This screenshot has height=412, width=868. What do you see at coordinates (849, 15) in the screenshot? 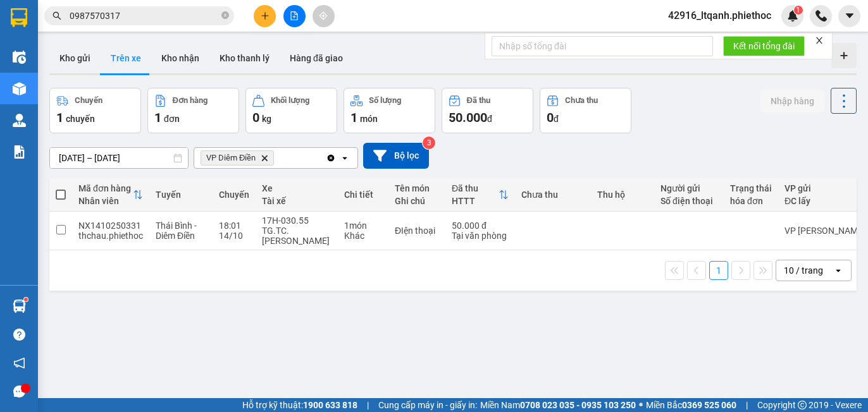
I see `button: caret-down` at bounding box center [849, 15].